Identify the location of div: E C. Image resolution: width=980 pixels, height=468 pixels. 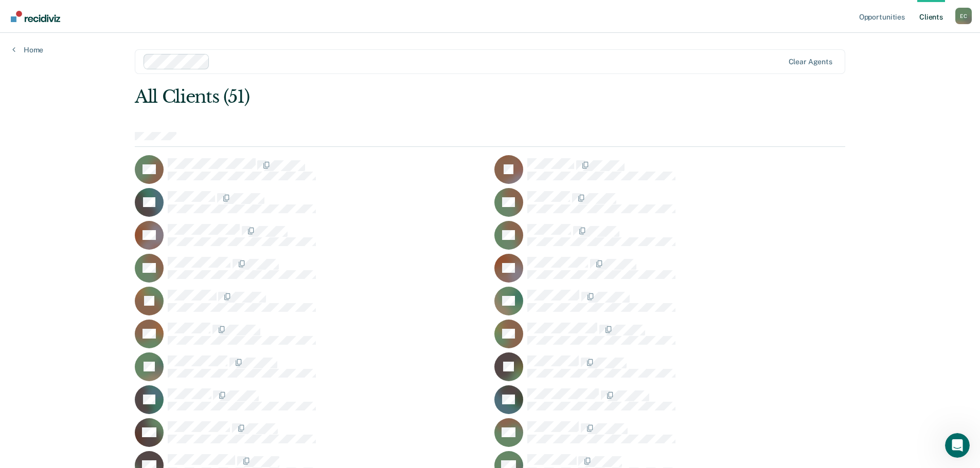
(964, 16).